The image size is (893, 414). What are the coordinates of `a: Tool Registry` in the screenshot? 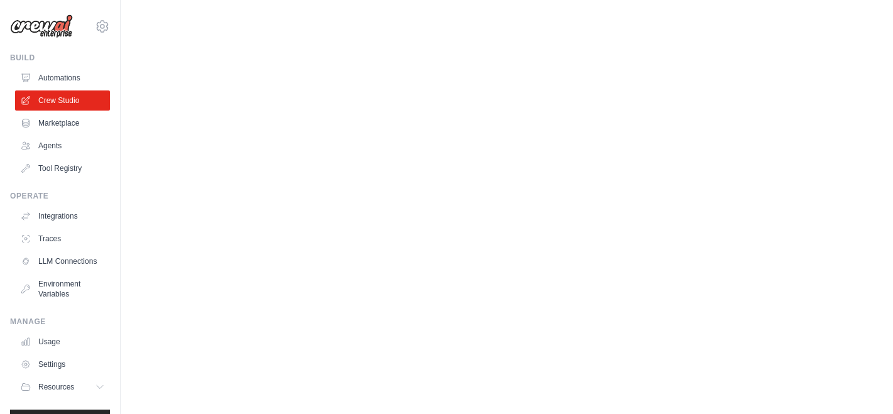 It's located at (62, 168).